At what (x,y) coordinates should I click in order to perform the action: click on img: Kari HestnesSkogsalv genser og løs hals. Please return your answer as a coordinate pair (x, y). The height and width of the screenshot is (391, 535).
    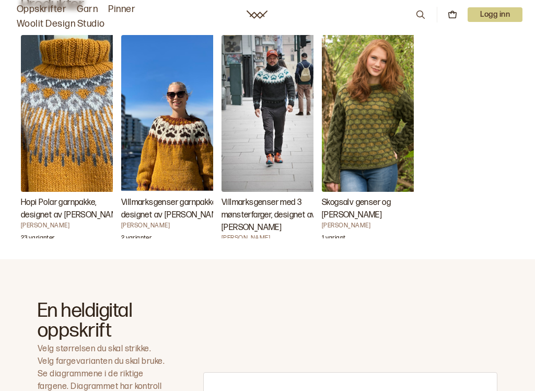
    Looking at the image, I should click on (374, 113).